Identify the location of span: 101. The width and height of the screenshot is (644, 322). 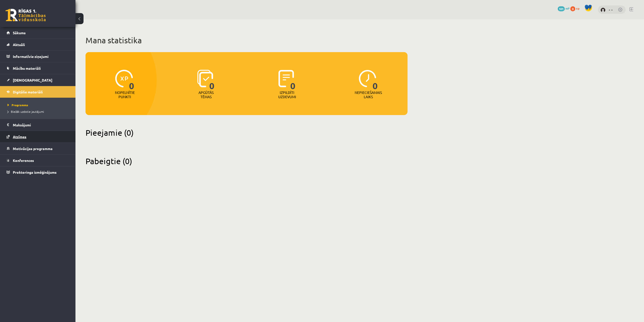
(561, 9).